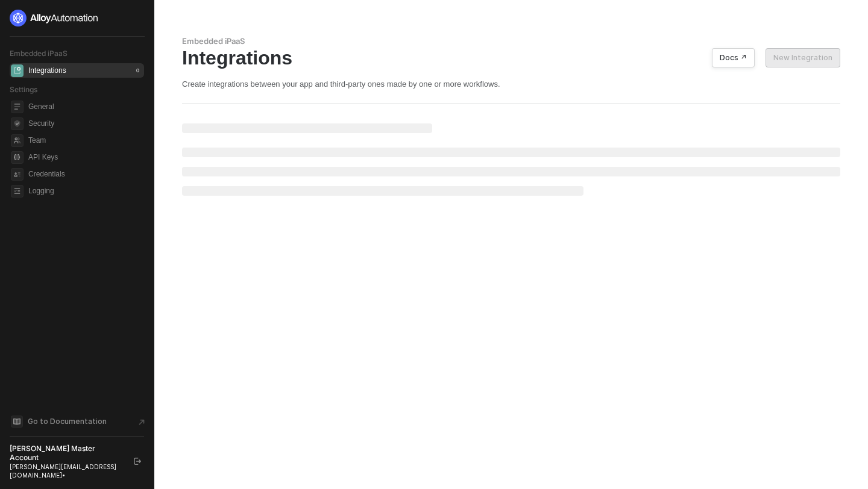 The width and height of the screenshot is (868, 489). I want to click on span: Embedded iPaaS, so click(39, 53).